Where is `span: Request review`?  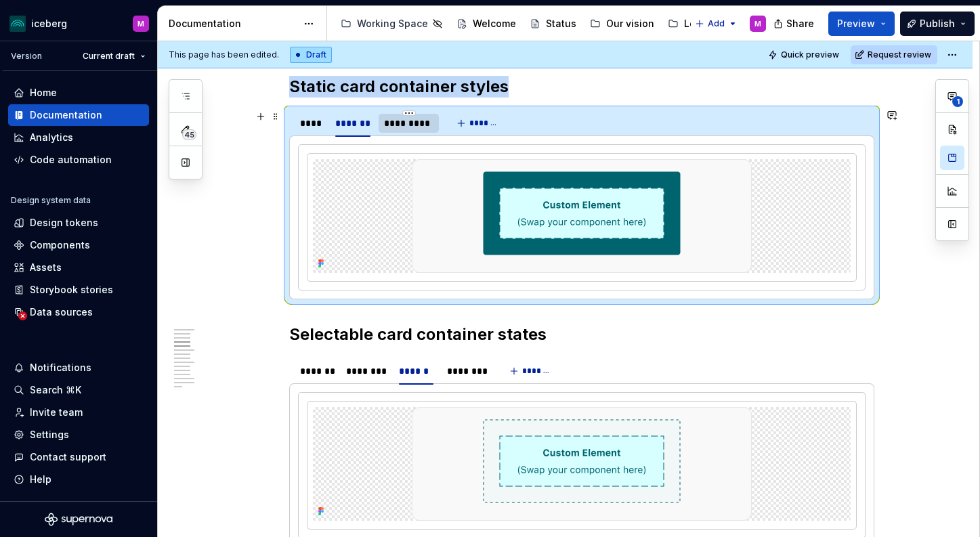 span: Request review is located at coordinates (899, 55).